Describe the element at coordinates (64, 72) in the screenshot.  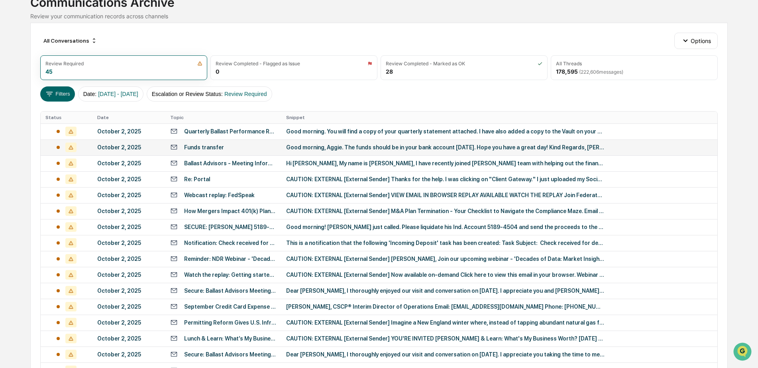
I see `div: We're available if you need us!` at that location.